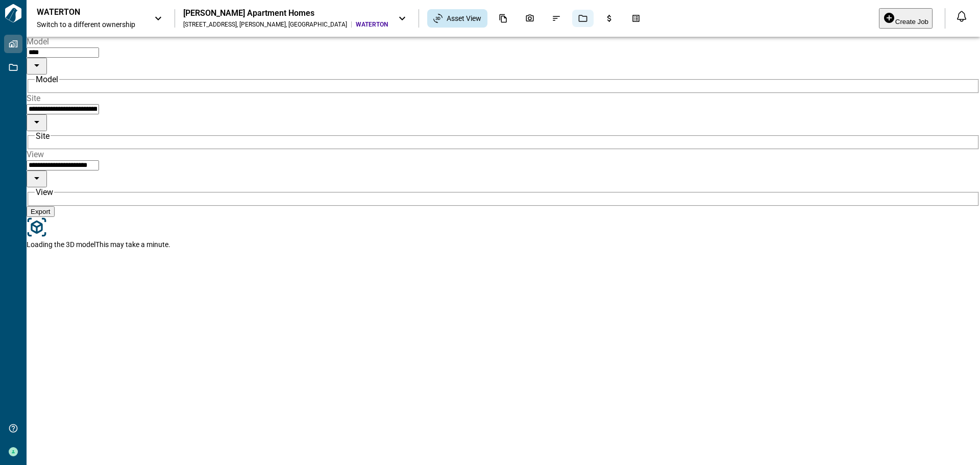  Describe the element at coordinates (503, 19) in the screenshot. I see `div: Documents` at that location.